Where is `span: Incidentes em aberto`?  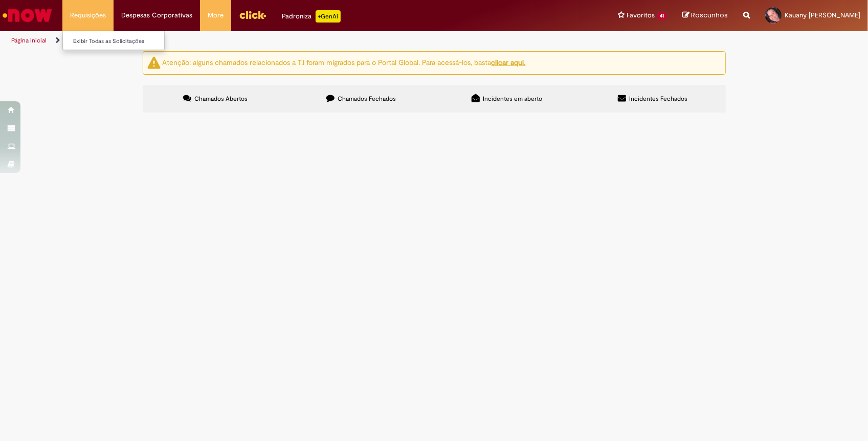
span: Incidentes em aberto is located at coordinates (513, 99).